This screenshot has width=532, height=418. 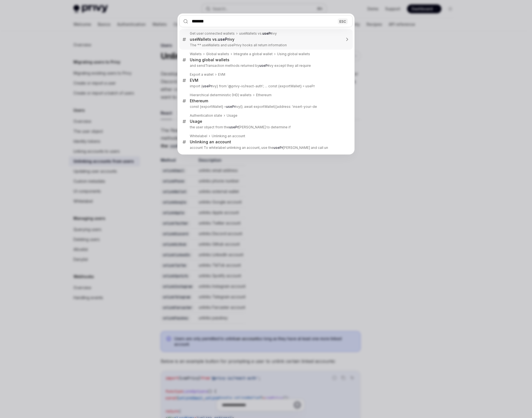 What do you see at coordinates (253, 54) in the screenshot?
I see `div: Integrate a global wallet` at bounding box center [253, 54].